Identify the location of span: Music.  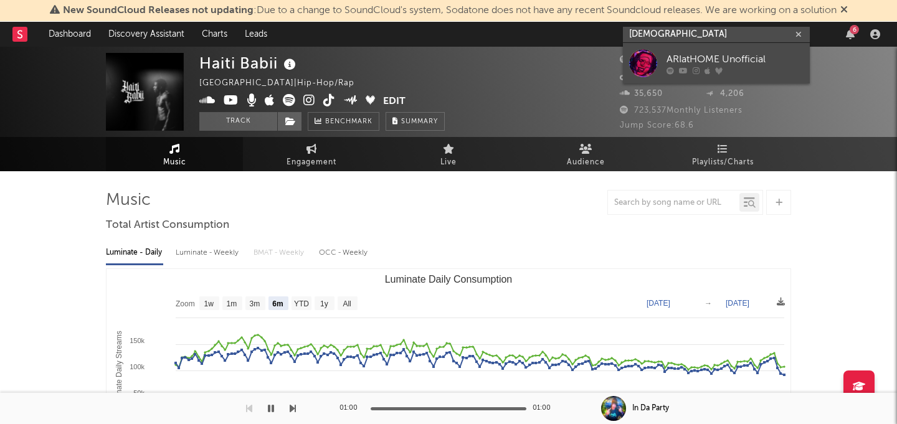
(174, 163).